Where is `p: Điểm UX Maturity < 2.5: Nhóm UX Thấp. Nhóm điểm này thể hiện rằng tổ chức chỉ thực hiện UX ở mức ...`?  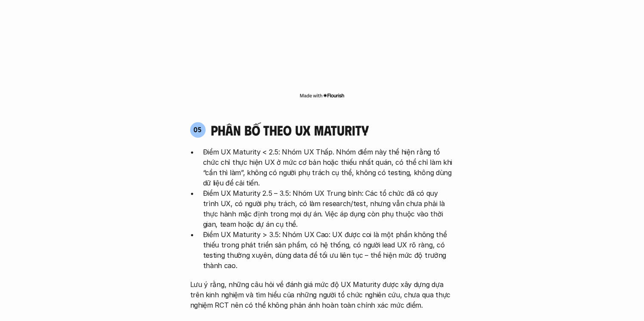 p: Điểm UX Maturity < 2.5: Nhóm UX Thấp. Nhóm điểm này thể hiện rằng tổ chức chỉ thực hiện UX ở mức ... is located at coordinates (329, 167).